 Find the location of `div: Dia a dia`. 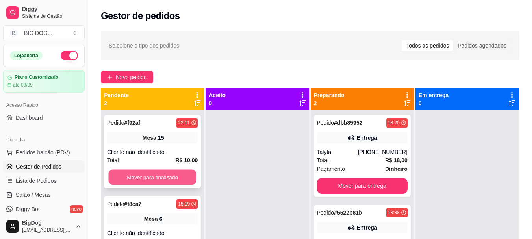

div: Dia a dia is located at coordinates (44, 140).